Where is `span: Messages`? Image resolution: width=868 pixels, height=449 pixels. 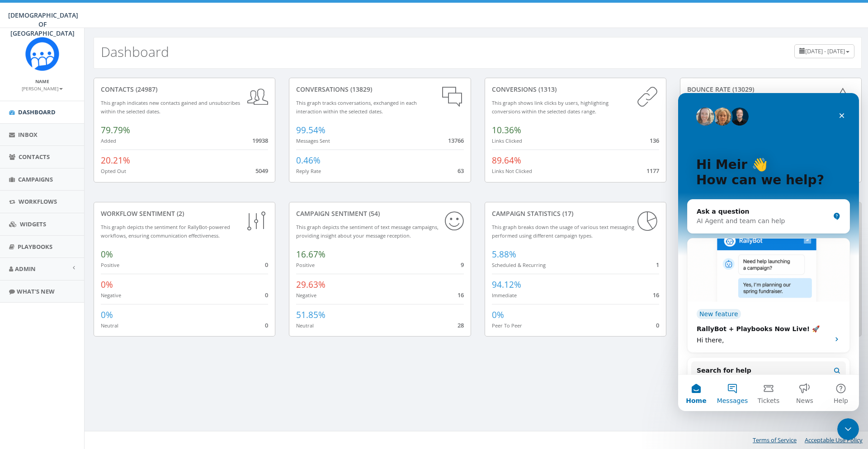
span: Messages is located at coordinates (54, 308).